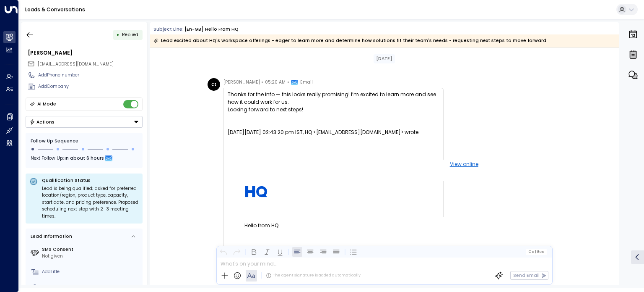 This screenshot has width=644, height=292. What do you see at coordinates (211, 29) in the screenshot?
I see `div: [en-GB] Hello from HQ` at bounding box center [211, 29].